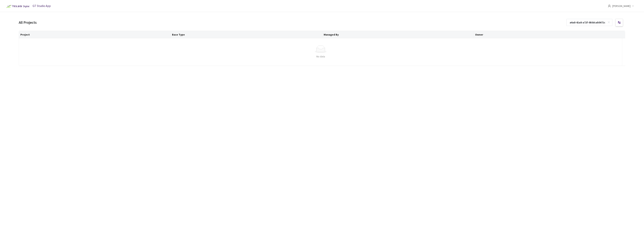 The width and height of the screenshot is (644, 244). I want to click on span: GT Studio App, so click(42, 6).